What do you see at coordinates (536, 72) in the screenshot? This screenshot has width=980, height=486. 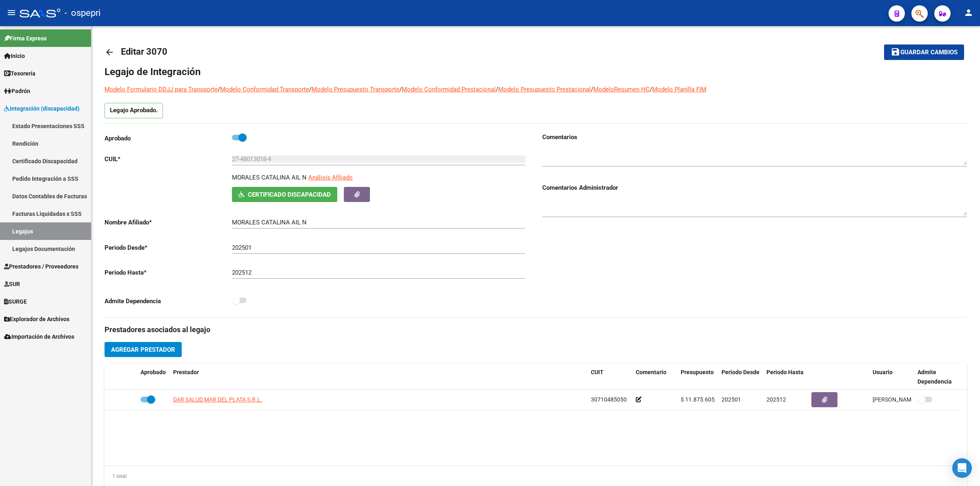 I see `h1: Legajo de Integración` at bounding box center [536, 72].